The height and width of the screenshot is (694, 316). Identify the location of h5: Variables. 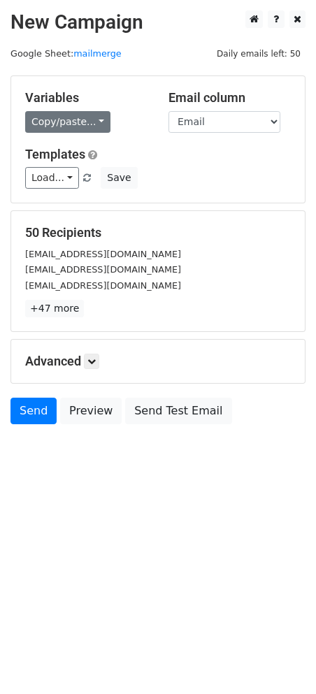
(86, 98).